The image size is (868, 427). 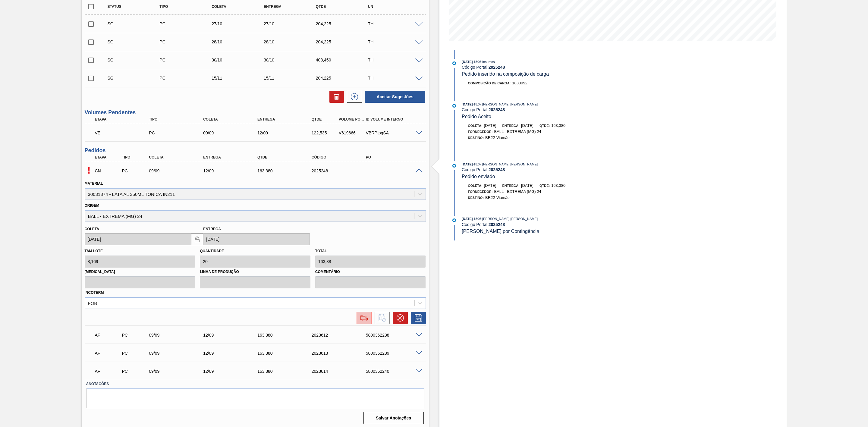 I want to click on div: FOB, so click(x=93, y=303).